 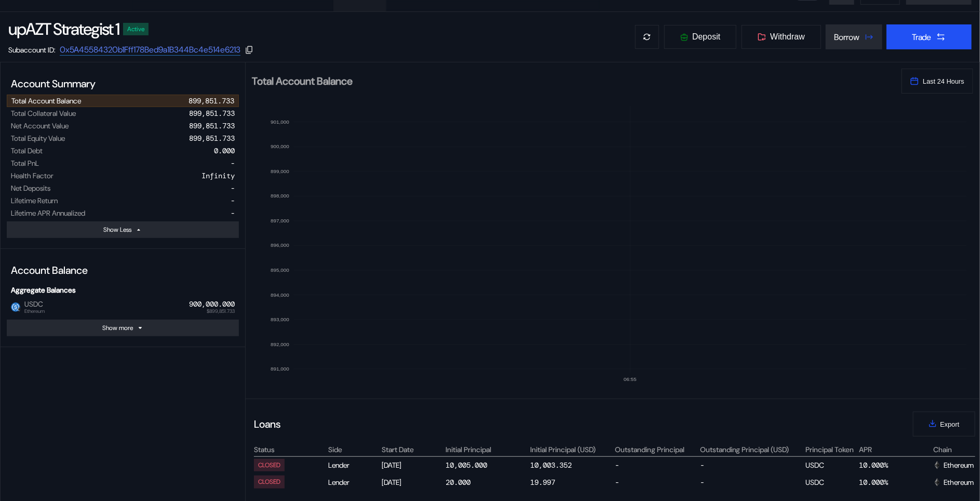 I want to click on button: Export, so click(x=945, y=424).